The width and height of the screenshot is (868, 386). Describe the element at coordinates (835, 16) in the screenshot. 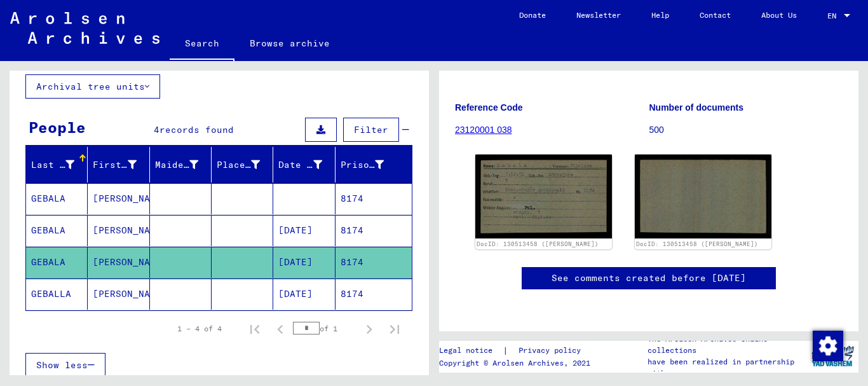

I see `span: EN` at that location.